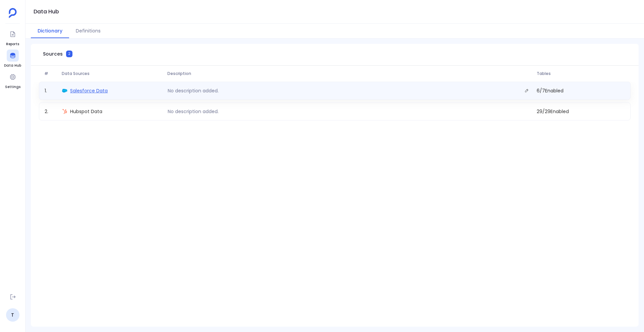  Describe the element at coordinates (12, 59) in the screenshot. I see `a: Data Hub` at that location.